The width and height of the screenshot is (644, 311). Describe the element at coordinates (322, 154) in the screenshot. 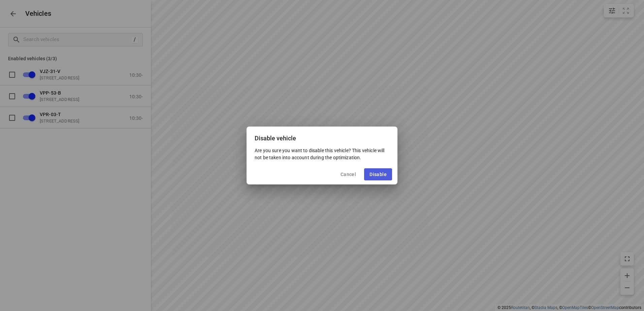

I see `p: Are you sure you want to disable this vehicle? This vehicle will not be taken into account during...` at that location.